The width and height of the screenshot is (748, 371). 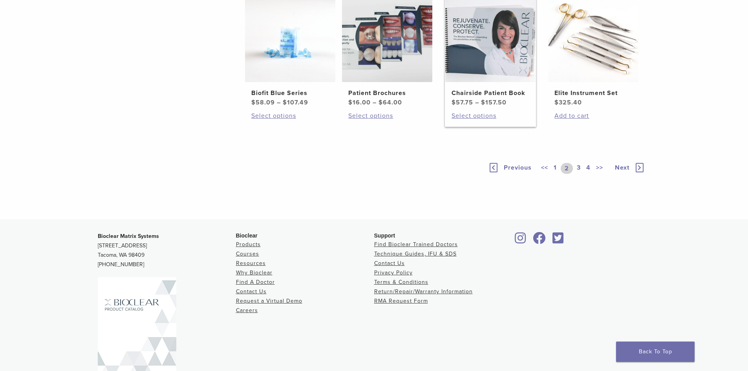 What do you see at coordinates (247, 254) in the screenshot?
I see `a: Courses` at bounding box center [247, 254].